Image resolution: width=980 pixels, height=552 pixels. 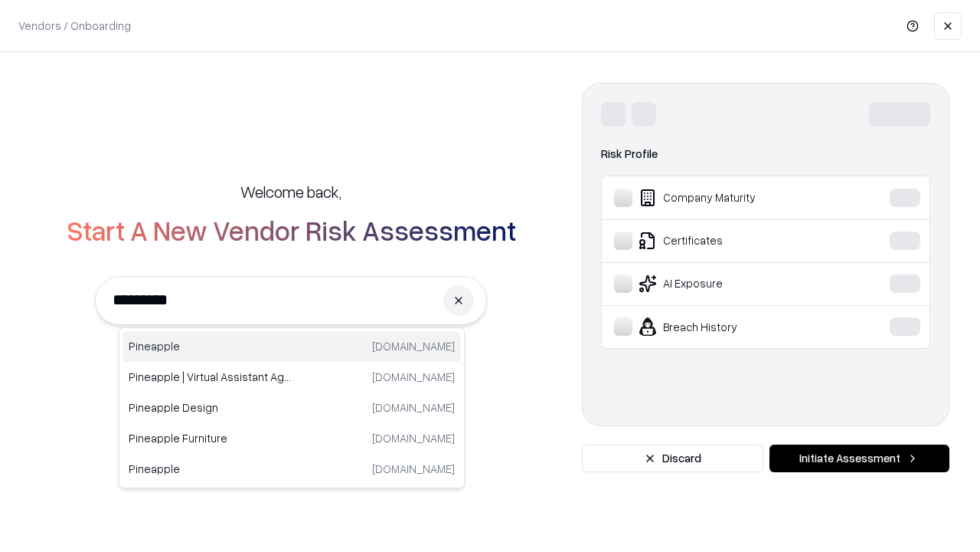 I want to click on p: Pineapple Design, so click(x=209, y=407).